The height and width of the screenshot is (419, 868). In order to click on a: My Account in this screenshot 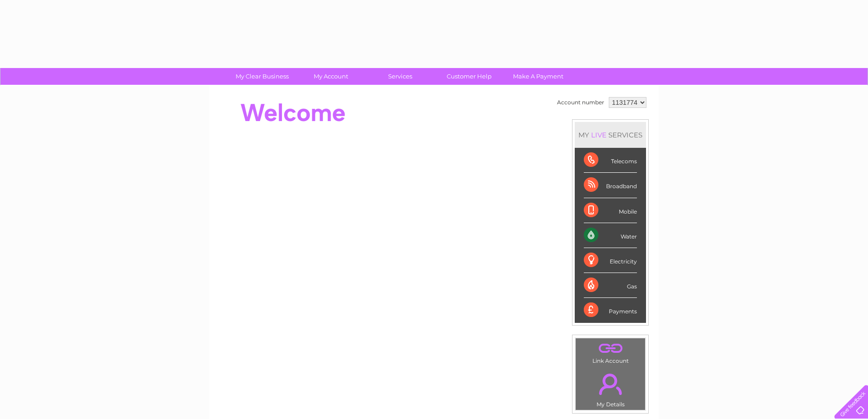, I will do `click(331, 76)`.